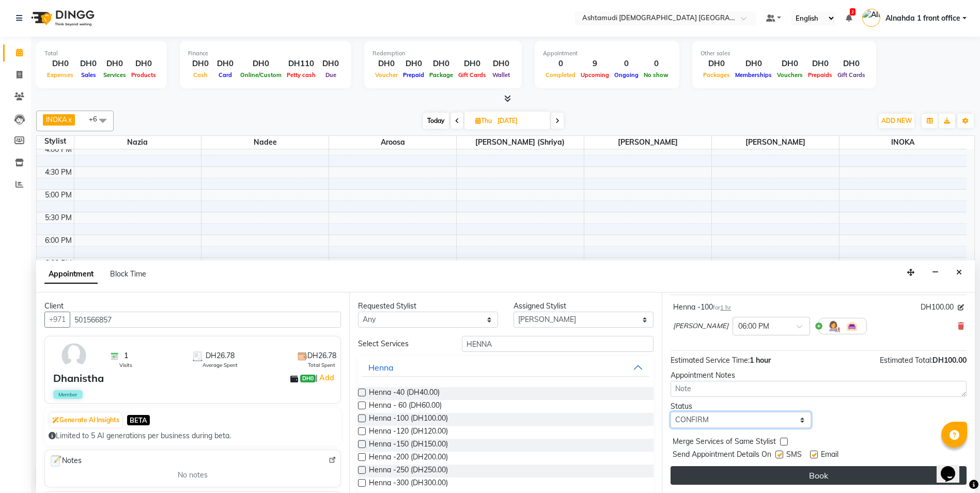  What do you see at coordinates (443, 53) in the screenshot?
I see `div: Redemption` at bounding box center [443, 53].